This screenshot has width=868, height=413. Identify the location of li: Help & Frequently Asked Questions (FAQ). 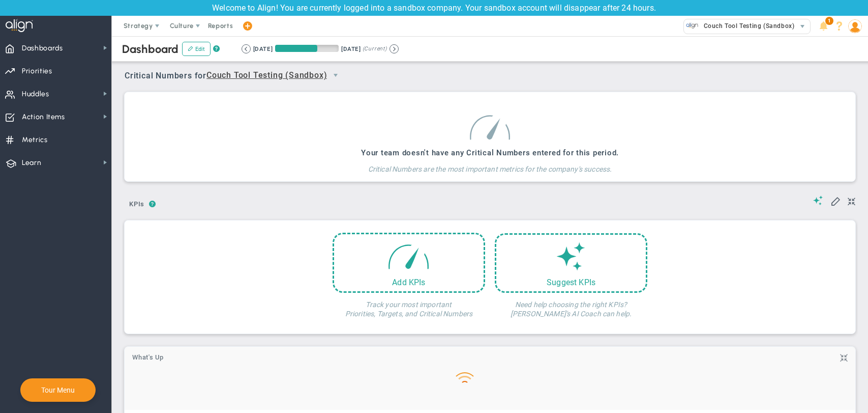
(839, 26).